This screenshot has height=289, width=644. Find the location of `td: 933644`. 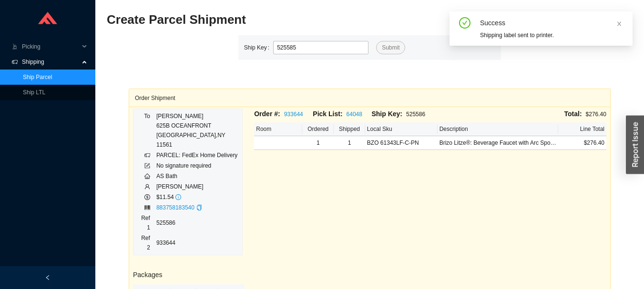

td: 933644 is located at coordinates (197, 243).